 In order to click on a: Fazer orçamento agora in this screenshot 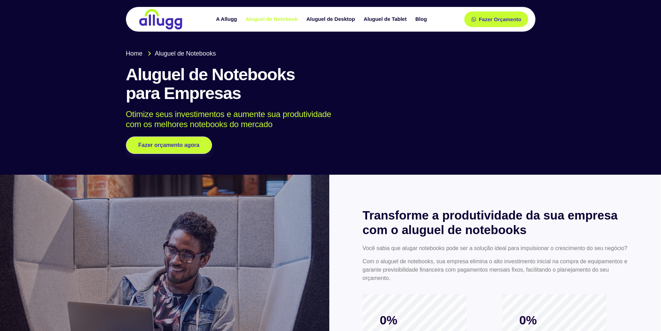, I will do `click(169, 145)`.